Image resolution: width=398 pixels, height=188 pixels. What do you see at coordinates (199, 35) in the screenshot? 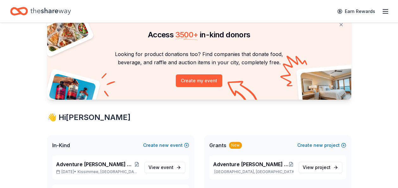
I see `span: Access in-kind donors` at bounding box center [199, 35].